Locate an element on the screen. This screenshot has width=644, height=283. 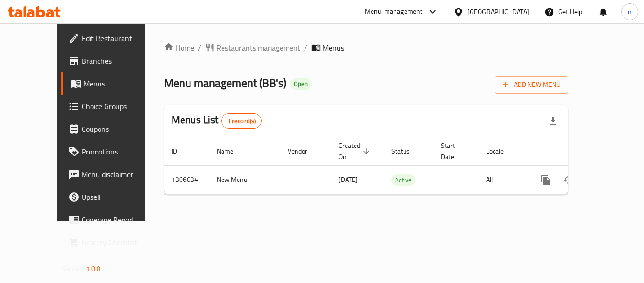
span: Coupons is located at coordinates (119, 129).